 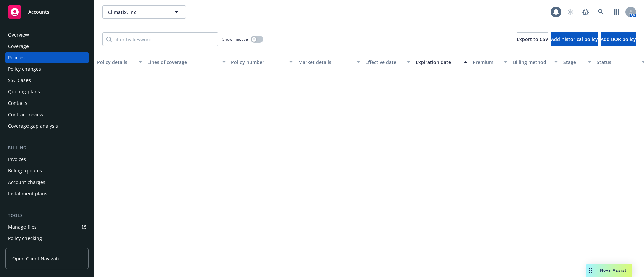 What do you see at coordinates (47, 69) in the screenshot?
I see `a: Policy changes` at bounding box center [47, 69].